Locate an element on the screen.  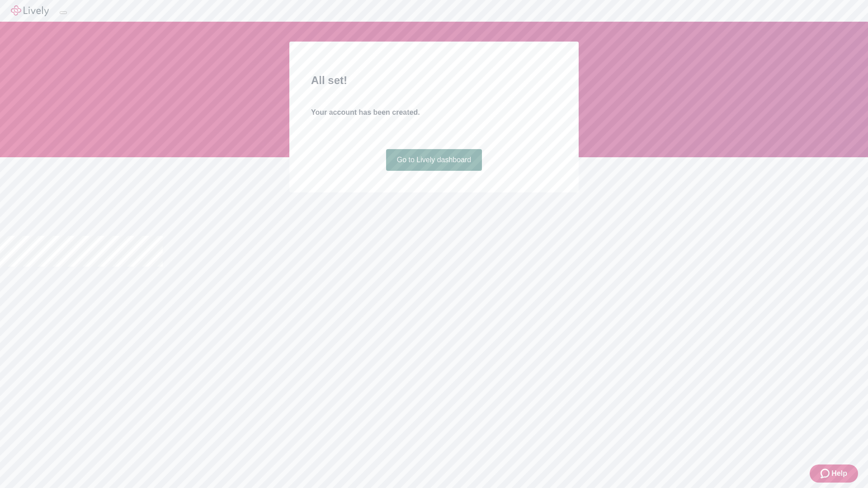
a: Go to Lively dashboard is located at coordinates (434, 160).